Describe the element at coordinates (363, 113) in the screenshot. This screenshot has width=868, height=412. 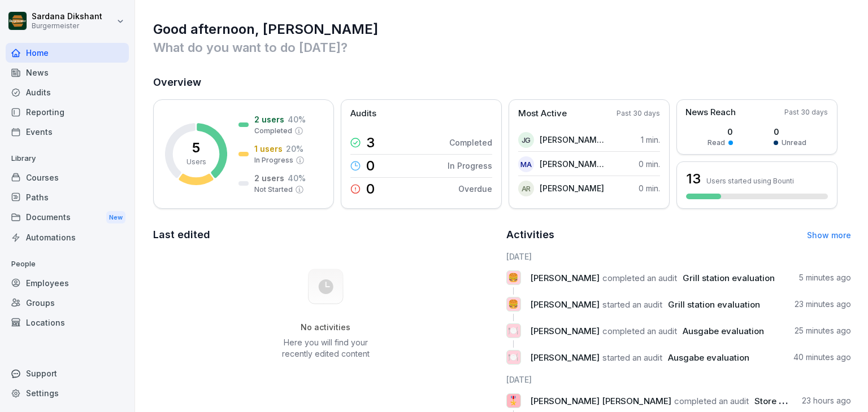
I see `p: Audits` at that location.